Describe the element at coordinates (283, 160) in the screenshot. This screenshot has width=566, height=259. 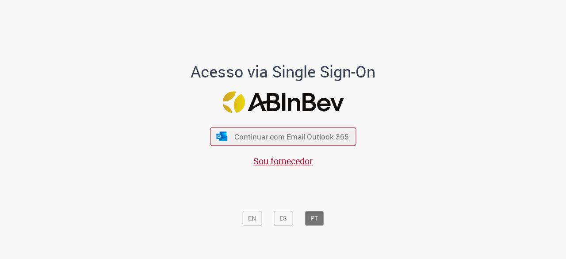
I see `a: Sou fornecedor` at that location.